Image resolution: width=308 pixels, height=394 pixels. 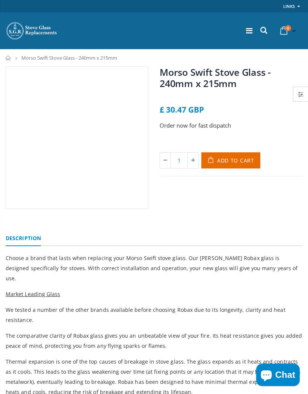 I want to click on span: Add to Cart, so click(x=235, y=160).